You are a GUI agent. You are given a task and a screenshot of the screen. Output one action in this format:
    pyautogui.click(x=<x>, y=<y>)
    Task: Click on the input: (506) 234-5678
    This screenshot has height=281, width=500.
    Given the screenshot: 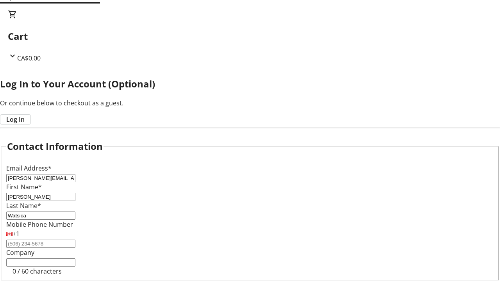 What is the action you would take?
    pyautogui.click(x=41, y=244)
    